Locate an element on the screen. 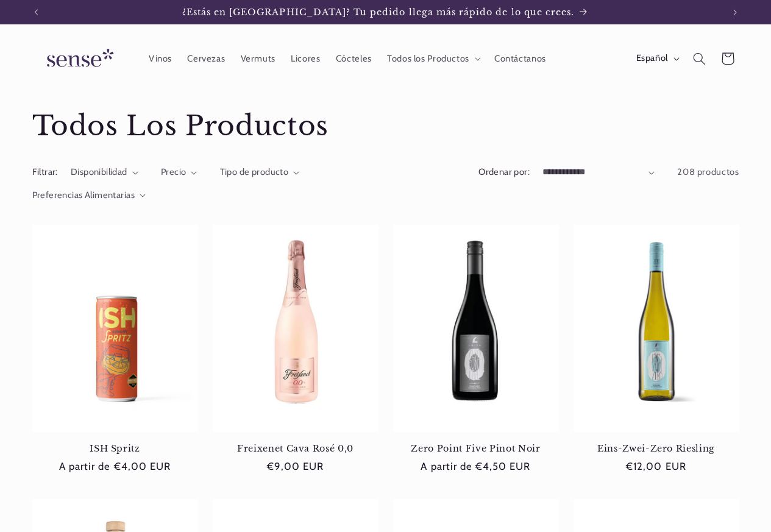 Image resolution: width=771 pixels, height=532 pixels. a: Eins-Zwei-Zero Riesling is located at coordinates (656, 448).